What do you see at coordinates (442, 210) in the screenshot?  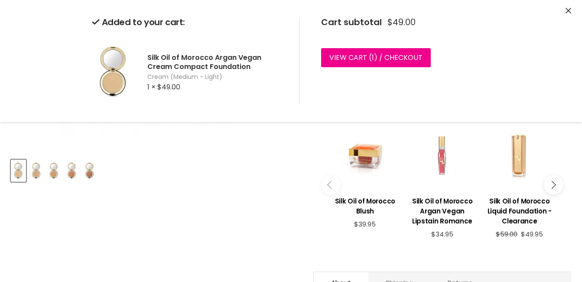 I see `a: View product:Silk Oil of Morocco Argan Vegan Lipstain Romance` at bounding box center [442, 210].